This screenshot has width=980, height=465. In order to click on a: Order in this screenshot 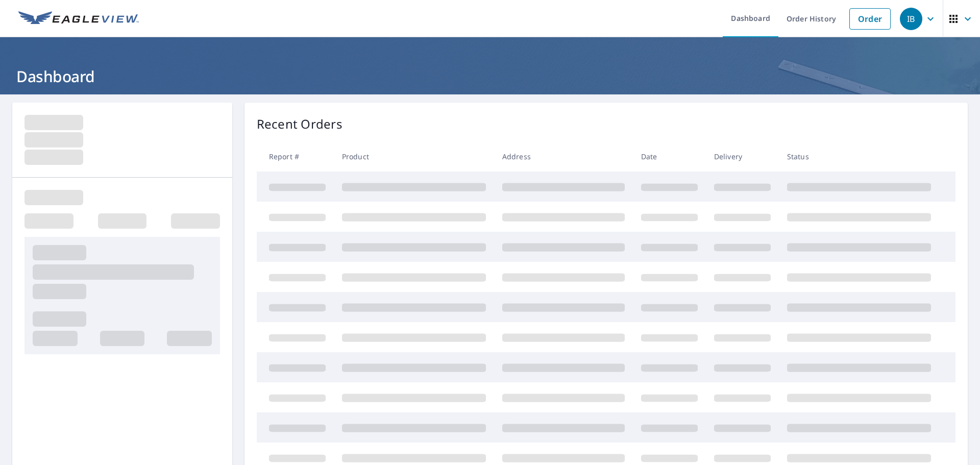, I will do `click(870, 19)`.